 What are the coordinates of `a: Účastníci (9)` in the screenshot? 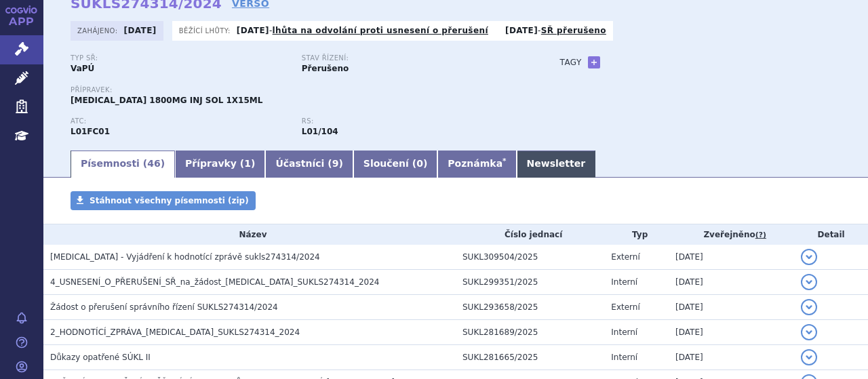 It's located at (309, 164).